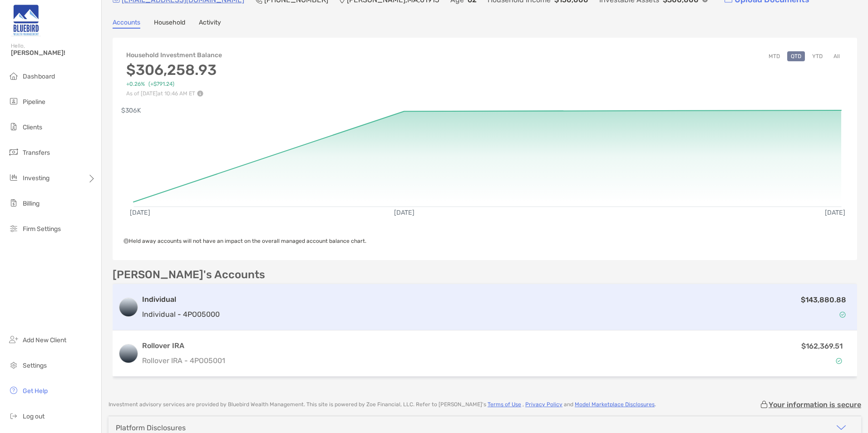  What do you see at coordinates (200, 94) in the screenshot?
I see `img: Performance Info` at bounding box center [200, 94].